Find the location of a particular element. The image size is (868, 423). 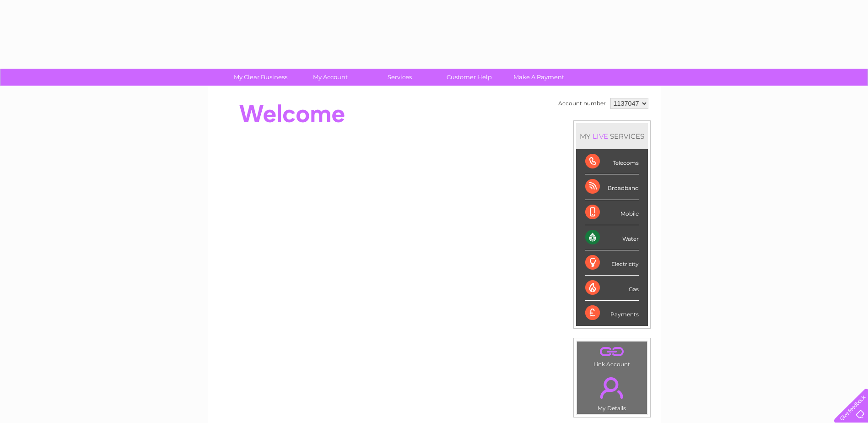

div: LIVE is located at coordinates (601, 136).